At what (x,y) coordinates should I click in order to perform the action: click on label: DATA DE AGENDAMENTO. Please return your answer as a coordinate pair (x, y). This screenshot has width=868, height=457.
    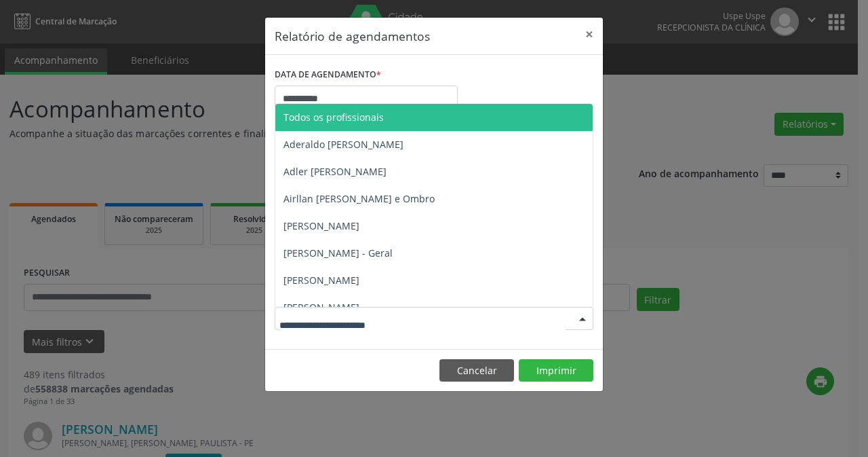
    Looking at the image, I should click on (327, 75).